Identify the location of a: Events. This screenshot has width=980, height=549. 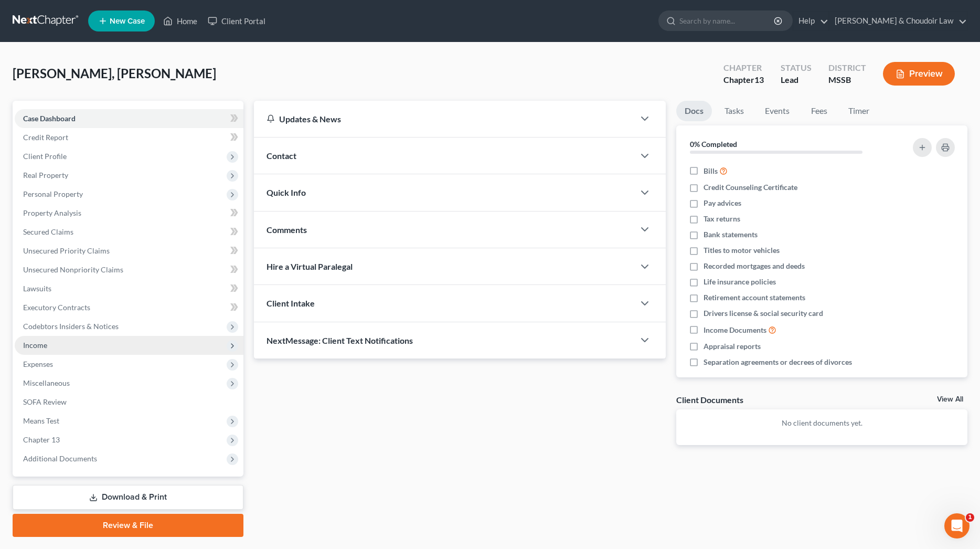
(777, 111).